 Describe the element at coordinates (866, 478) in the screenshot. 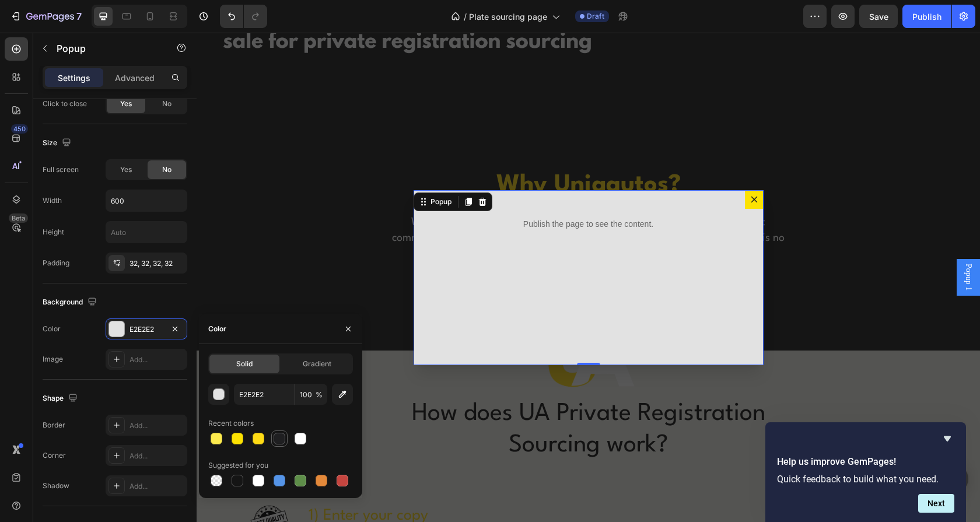

I see `p: Quick feedback to build what you need.` at that location.